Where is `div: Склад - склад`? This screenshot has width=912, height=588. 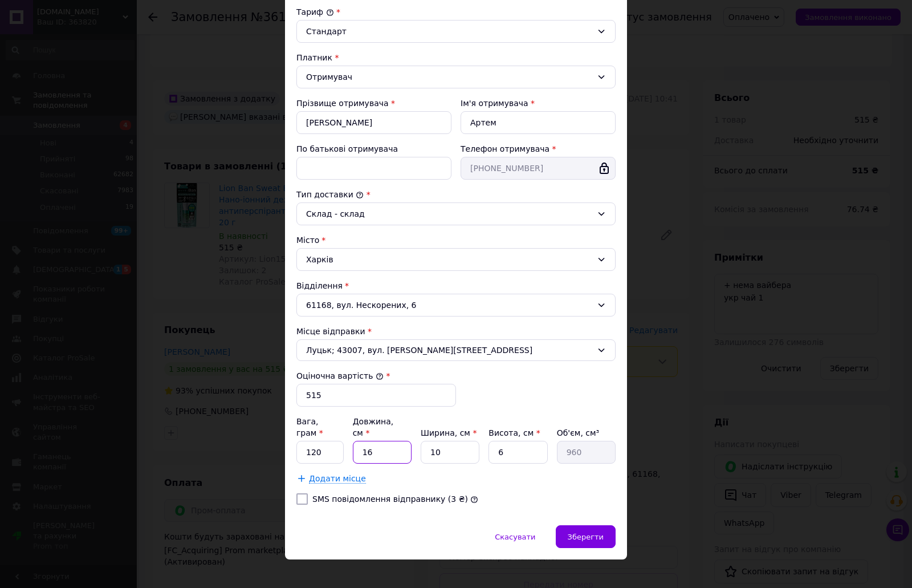
div: Склад - склад is located at coordinates (449, 213).